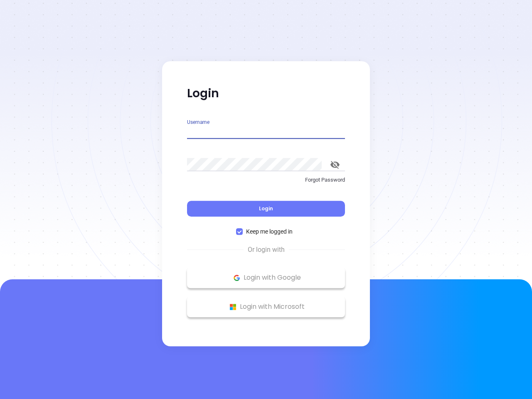  Describe the element at coordinates (269, 232) in the screenshot. I see `span: Keep me logged in` at that location.